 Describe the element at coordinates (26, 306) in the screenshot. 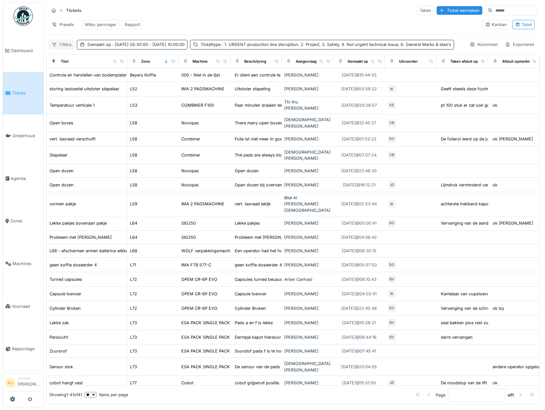

I see `span: Voorraad` at that location.